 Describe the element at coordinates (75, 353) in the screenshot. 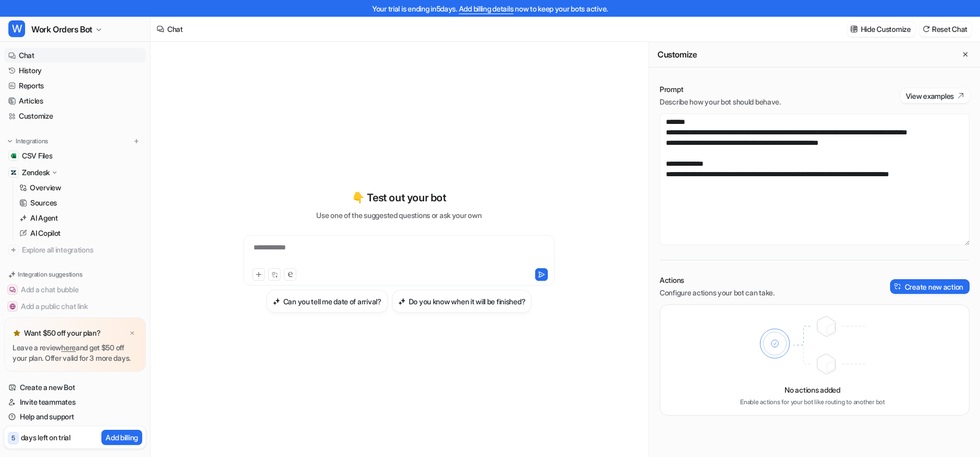

I see `p: Leave a review and get $50 off your plan. Offer valid for 3 more days.` at that location.